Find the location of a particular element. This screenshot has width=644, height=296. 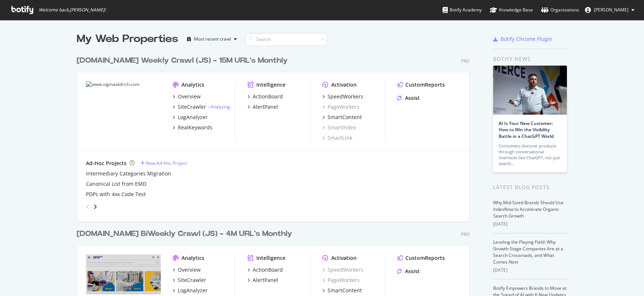

div: Canonical List from EMD is located at coordinates (116, 184).